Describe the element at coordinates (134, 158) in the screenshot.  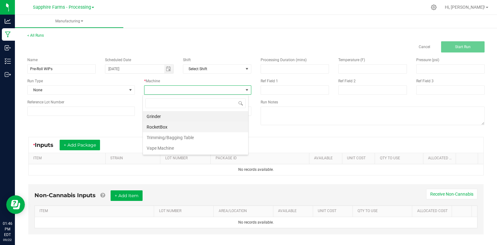
I see `a: STRAINSortable` at that location.